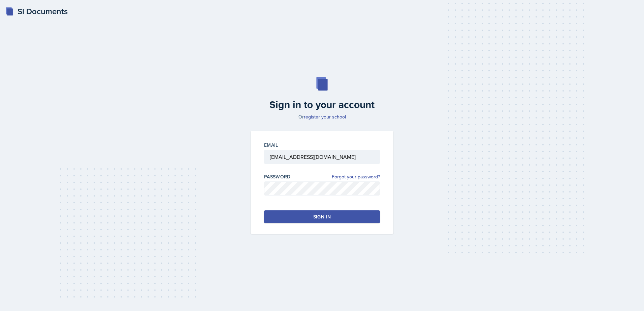 Image resolution: width=644 pixels, height=311 pixels. What do you see at coordinates (36, 11) in the screenshot?
I see `div: SI Documents` at bounding box center [36, 11].